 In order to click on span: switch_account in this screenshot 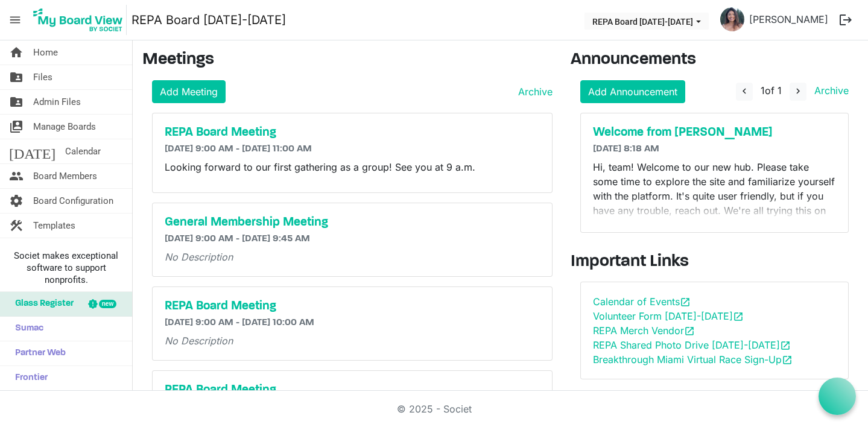, I will do `click(16, 126)`.